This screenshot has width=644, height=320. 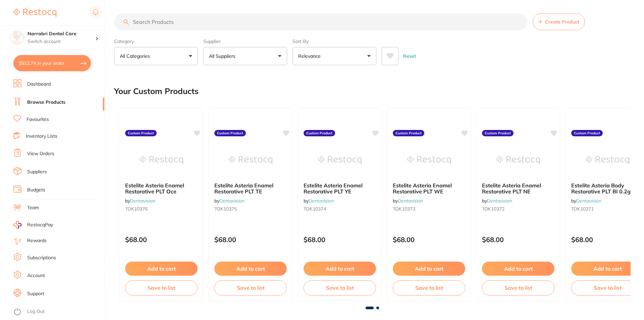 I want to click on button: All Suppliers, so click(x=245, y=56).